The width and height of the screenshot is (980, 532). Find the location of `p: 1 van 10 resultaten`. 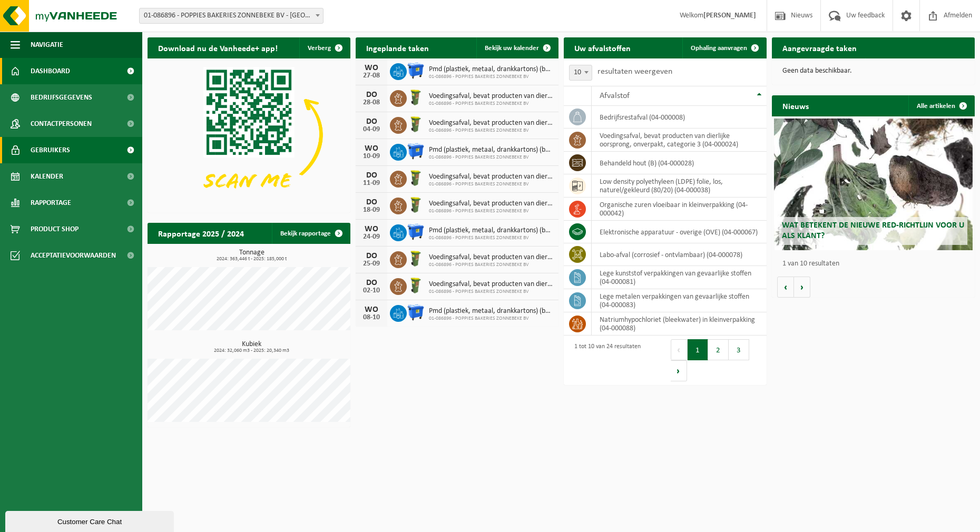

p: 1 van 10 resultaten is located at coordinates (876, 264).